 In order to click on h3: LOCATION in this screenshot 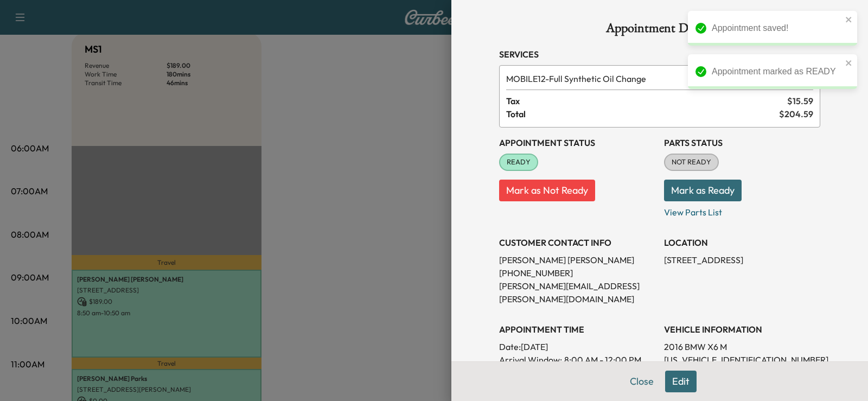, I will do `click(742, 243)`.